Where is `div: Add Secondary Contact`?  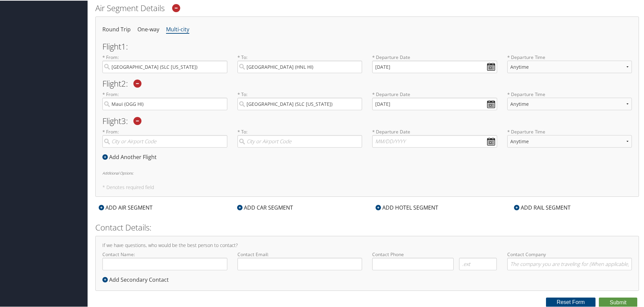 div: Add Secondary Contact is located at coordinates (137, 279).